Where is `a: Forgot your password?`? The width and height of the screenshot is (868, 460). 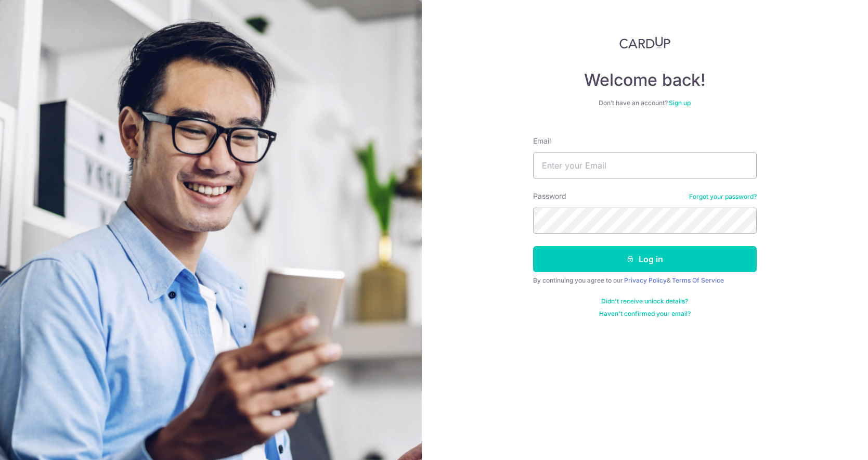
a: Forgot your password? is located at coordinates (723, 197).